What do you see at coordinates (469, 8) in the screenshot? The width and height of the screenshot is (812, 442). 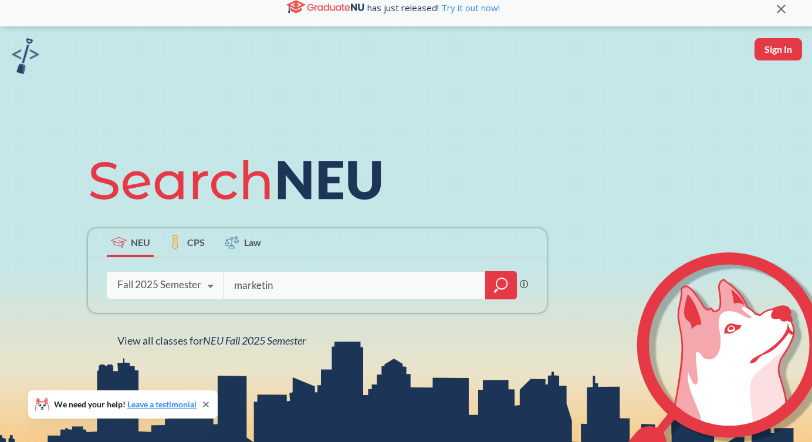 I see `a: Try it out now!` at bounding box center [469, 8].